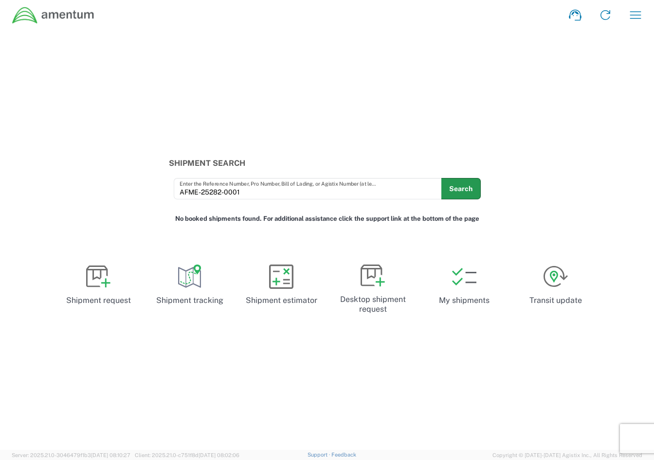 The width and height of the screenshot is (654, 460). Describe the element at coordinates (53, 15) in the screenshot. I see `img: dyncorp` at that location.